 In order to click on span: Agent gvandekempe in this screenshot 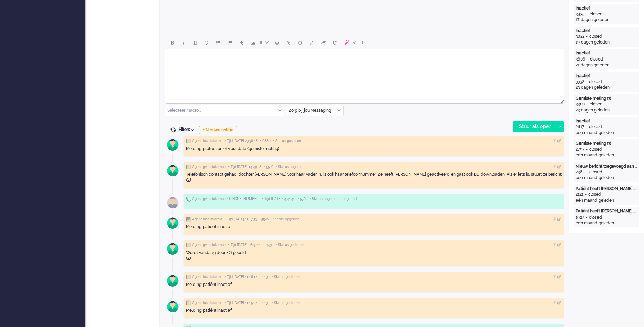, I will do `click(209, 167)`.